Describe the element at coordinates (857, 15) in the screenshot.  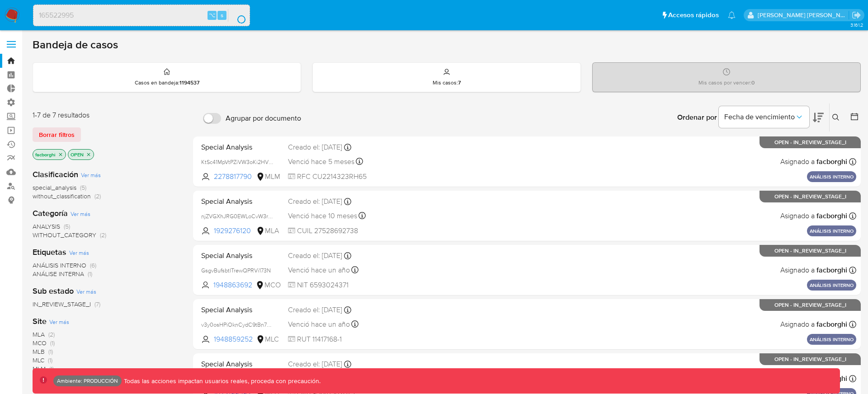
I see `a: Salir` at that location.